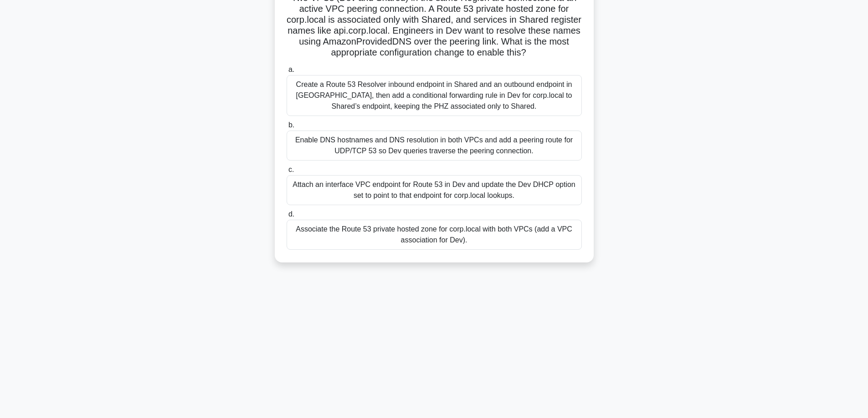  What do you see at coordinates (291, 169) in the screenshot?
I see `span: c.` at bounding box center [291, 169].